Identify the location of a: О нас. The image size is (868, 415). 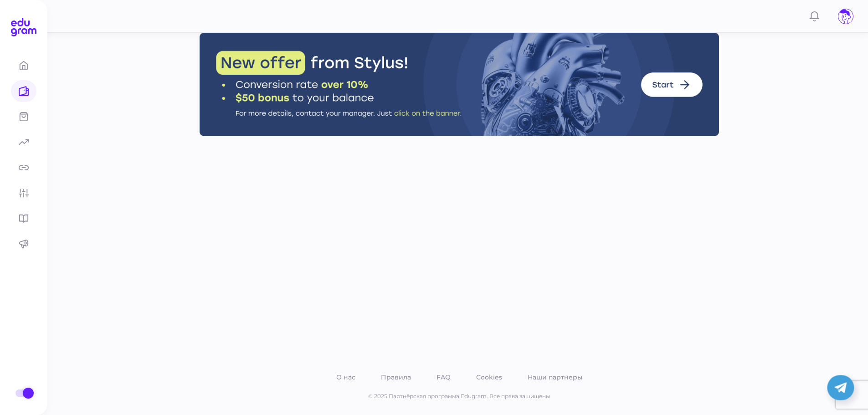
(346, 377).